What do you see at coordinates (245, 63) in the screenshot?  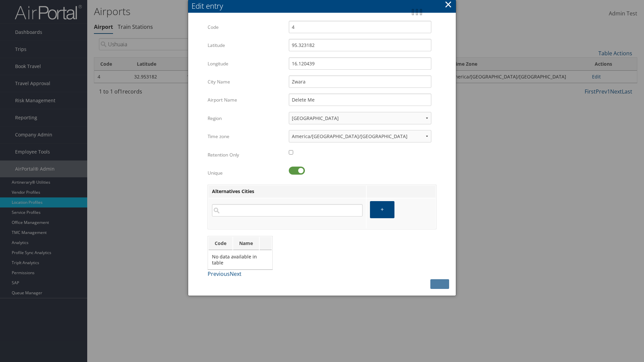 I see `label: Longitude` at bounding box center [245, 63].